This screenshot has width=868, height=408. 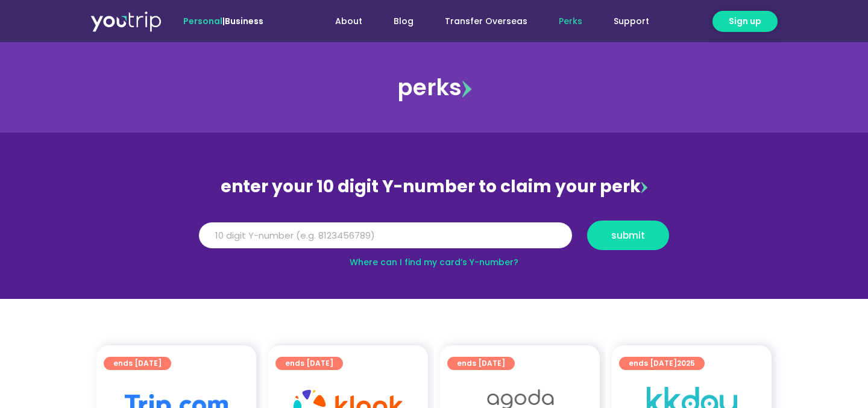 I want to click on span: Personal, so click(x=203, y=21).